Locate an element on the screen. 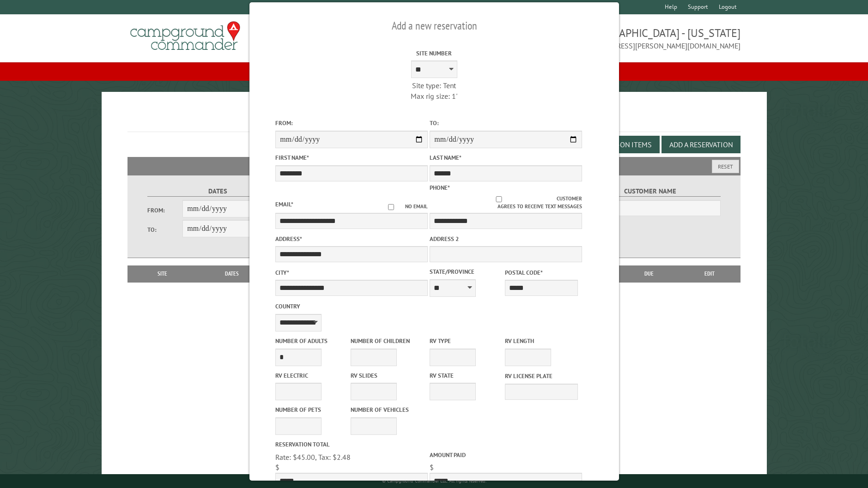 The height and width of the screenshot is (488, 868). h2: Filters is located at coordinates (434, 166).